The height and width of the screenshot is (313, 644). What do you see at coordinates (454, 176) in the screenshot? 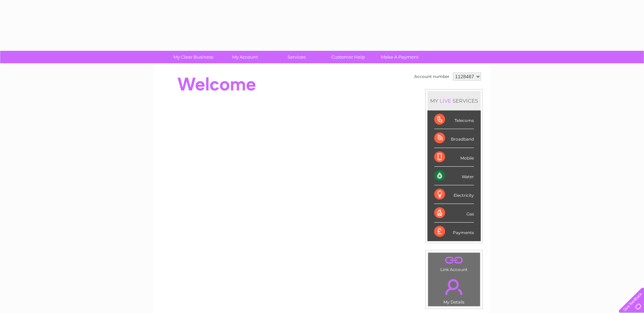
I see `div: Water` at bounding box center [454, 176].